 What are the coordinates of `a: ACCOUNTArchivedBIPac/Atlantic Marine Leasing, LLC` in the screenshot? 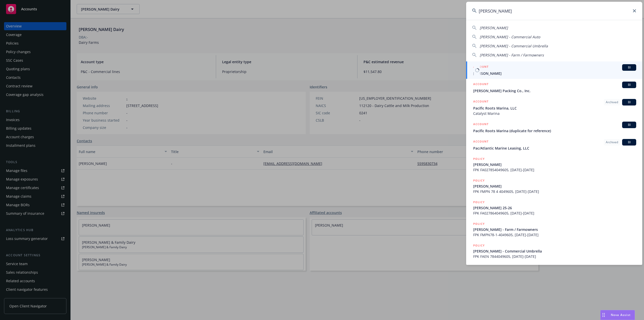 It's located at (554, 145).